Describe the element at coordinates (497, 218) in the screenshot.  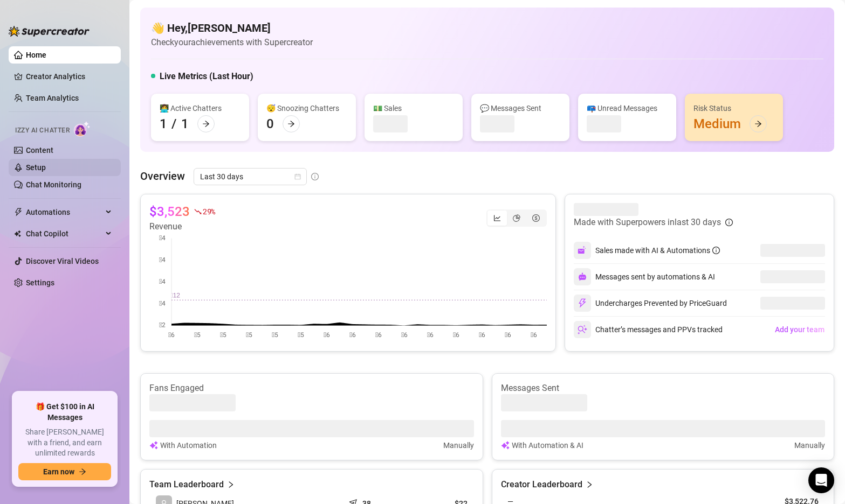
I see `span: line-chart` at that location.